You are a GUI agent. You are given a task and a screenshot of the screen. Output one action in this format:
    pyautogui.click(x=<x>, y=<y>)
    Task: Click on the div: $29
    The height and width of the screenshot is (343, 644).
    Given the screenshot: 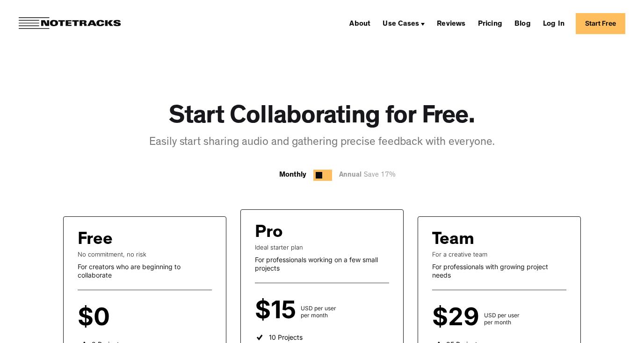 What is the action you would take?
    pyautogui.click(x=458, y=317)
    